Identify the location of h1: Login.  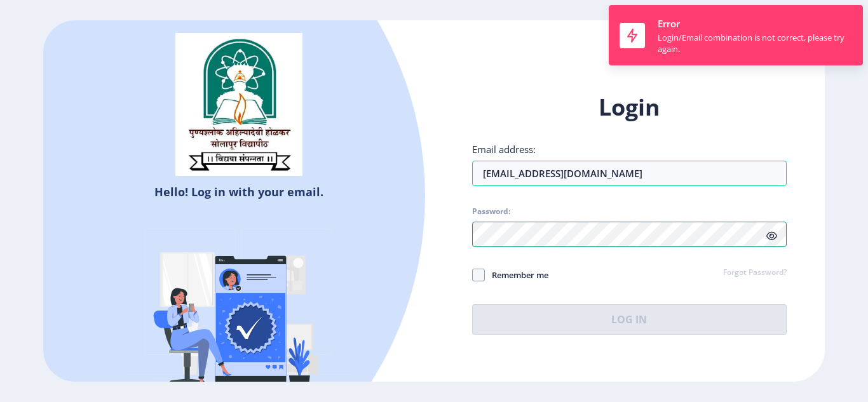
(629, 108).